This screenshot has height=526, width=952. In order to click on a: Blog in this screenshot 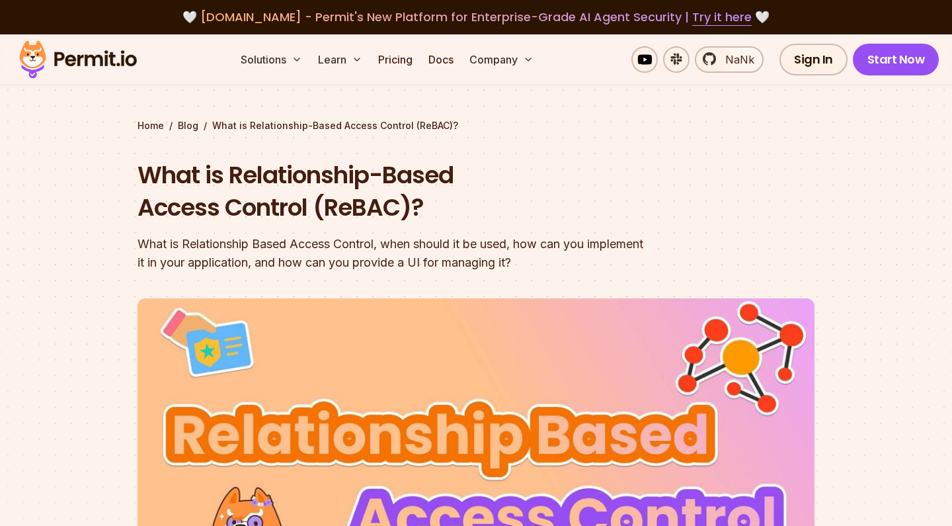, I will do `click(188, 126)`.